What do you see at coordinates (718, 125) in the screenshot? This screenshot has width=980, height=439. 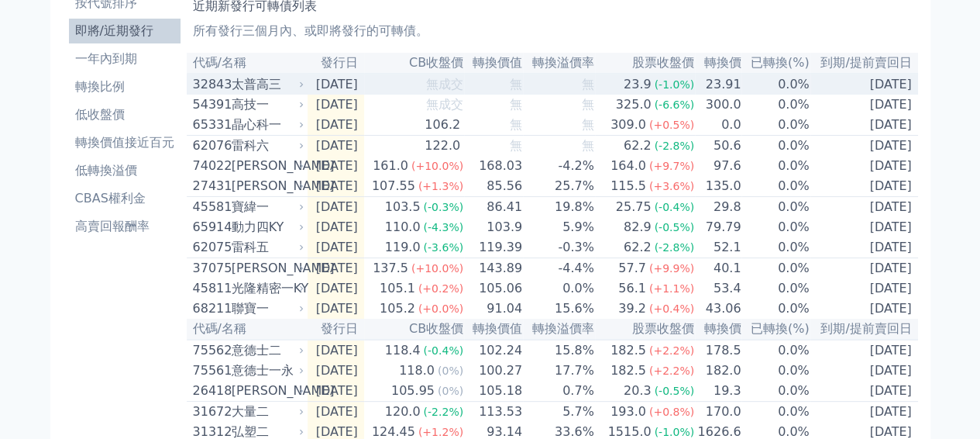 I see `td: 0.0` at bounding box center [718, 125].